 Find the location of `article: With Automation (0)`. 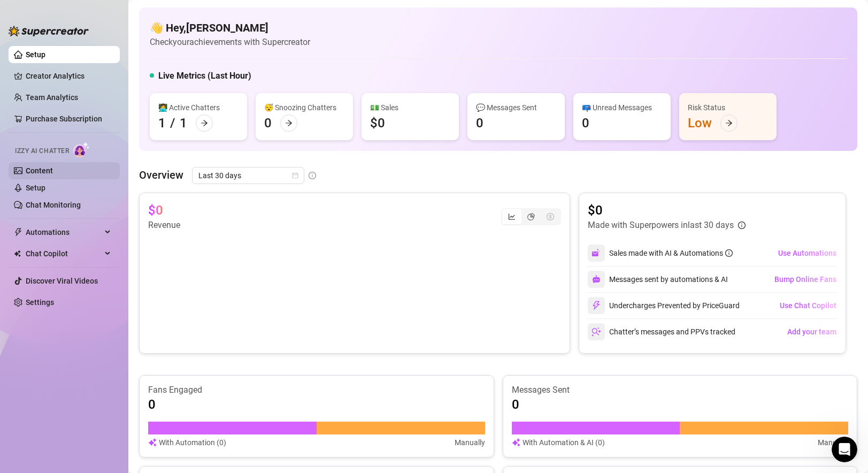

article: With Automation (0) is located at coordinates (193, 443).